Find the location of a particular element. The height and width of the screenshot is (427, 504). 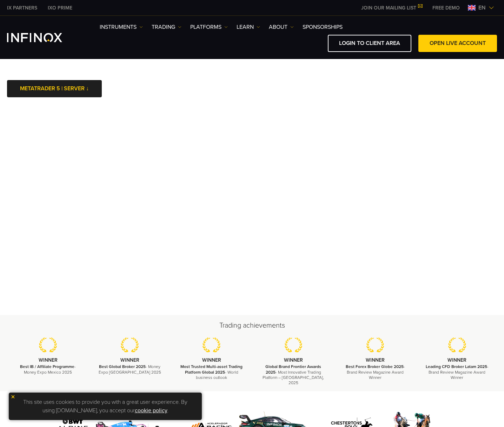

strong: Most Trusted Multi-asset Trading Platform Global 2025 is located at coordinates (212, 369).